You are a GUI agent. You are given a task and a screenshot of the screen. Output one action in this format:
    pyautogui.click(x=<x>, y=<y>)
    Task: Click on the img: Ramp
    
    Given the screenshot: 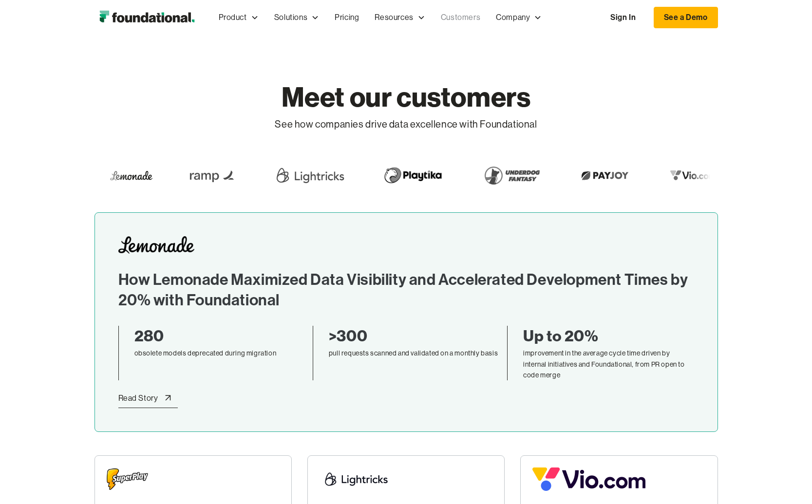 What is the action you would take?
    pyautogui.click(x=212, y=175)
    